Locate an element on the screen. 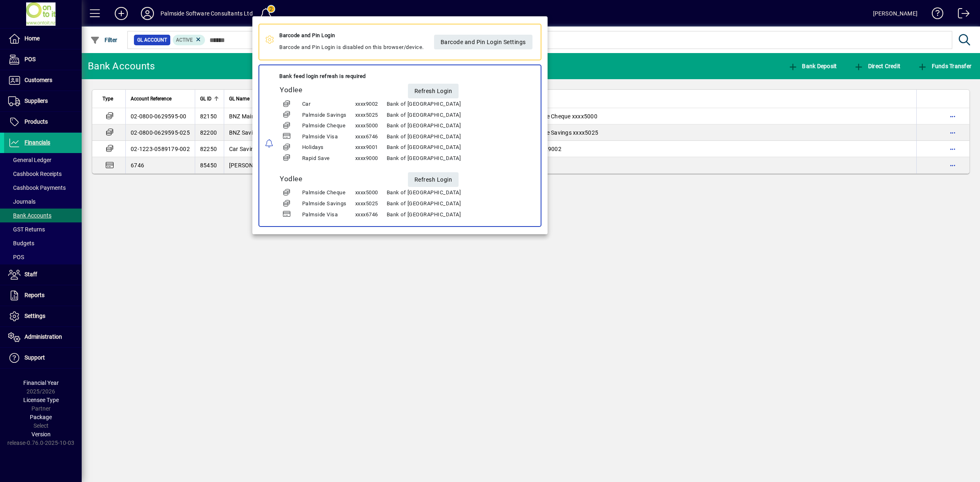  div: Bank feed login refresh is required is located at coordinates (374, 76).